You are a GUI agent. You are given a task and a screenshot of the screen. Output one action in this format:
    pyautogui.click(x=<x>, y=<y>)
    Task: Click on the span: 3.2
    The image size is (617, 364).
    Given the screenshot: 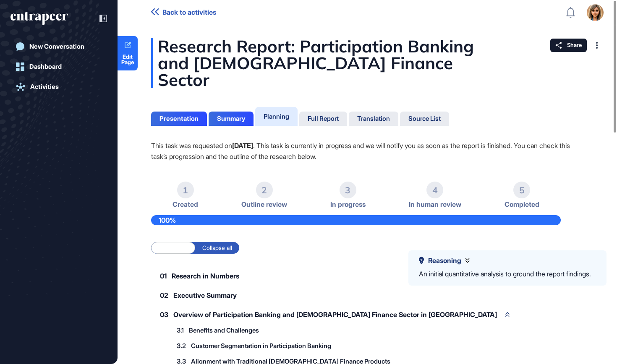 What is the action you would take?
    pyautogui.click(x=181, y=346)
    